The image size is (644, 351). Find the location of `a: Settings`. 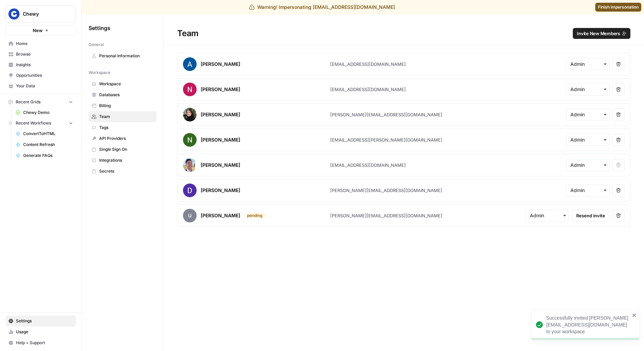

a: Settings is located at coordinates (40, 321).